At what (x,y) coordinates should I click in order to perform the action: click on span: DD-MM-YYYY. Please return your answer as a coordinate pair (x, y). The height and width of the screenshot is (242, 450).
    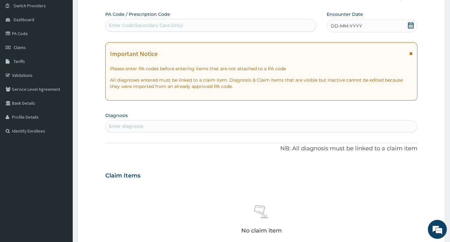
    Looking at the image, I should click on (346, 26).